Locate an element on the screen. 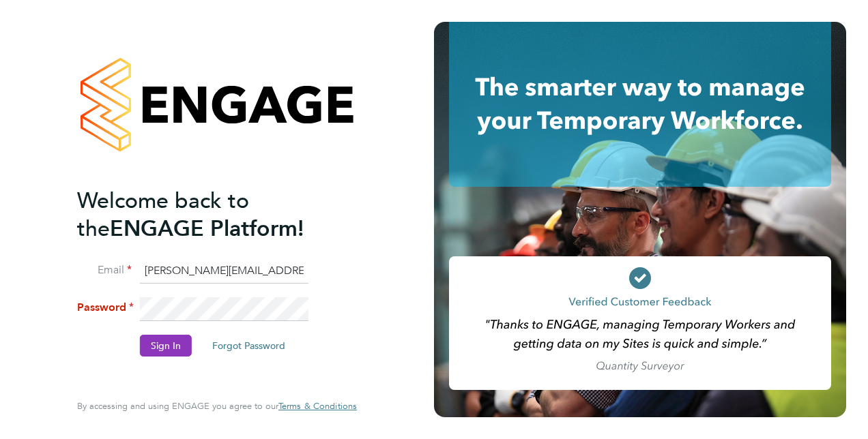 This screenshot has width=868, height=439. label: Password is located at coordinates (104, 308).